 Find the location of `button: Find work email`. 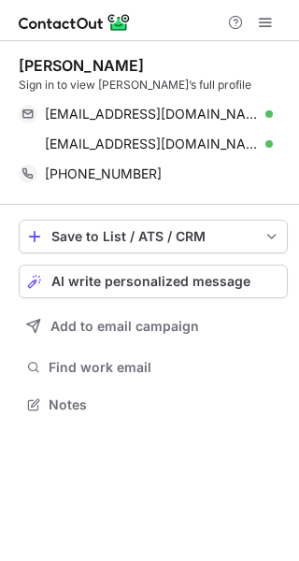

button: Find work email is located at coordinates (153, 367).